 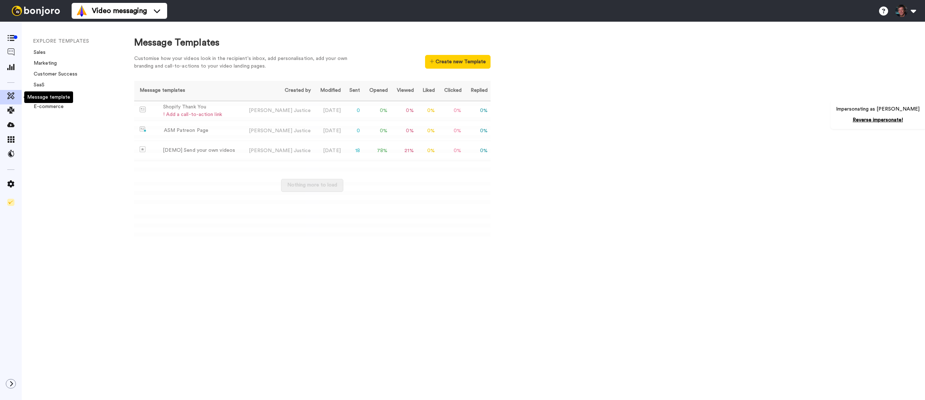 I want to click on th: Viewed, so click(x=404, y=91).